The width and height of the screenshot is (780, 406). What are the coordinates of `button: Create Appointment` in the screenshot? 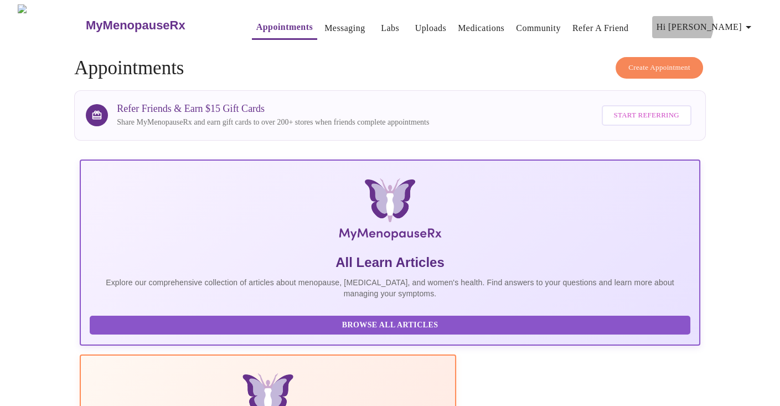 It's located at (659, 68).